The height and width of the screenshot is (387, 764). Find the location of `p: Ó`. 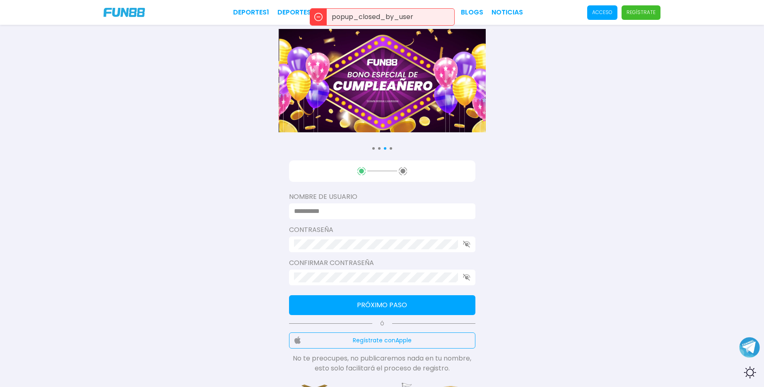

p: Ó is located at coordinates (382, 324).